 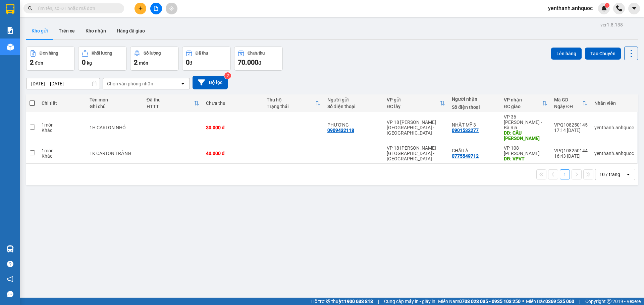 I want to click on span: search, so click(x=31, y=8).